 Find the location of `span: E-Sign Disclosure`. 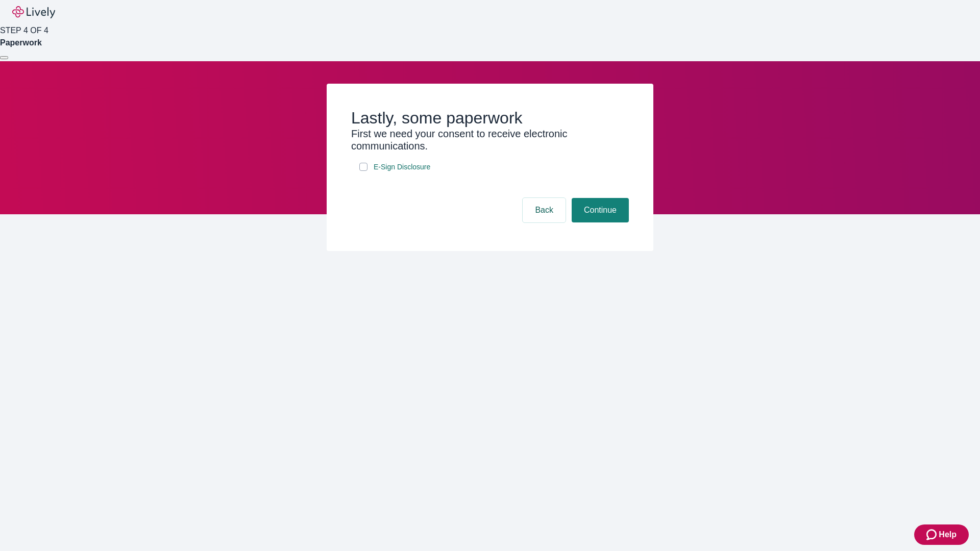

span: E-Sign Disclosure is located at coordinates (402, 167).